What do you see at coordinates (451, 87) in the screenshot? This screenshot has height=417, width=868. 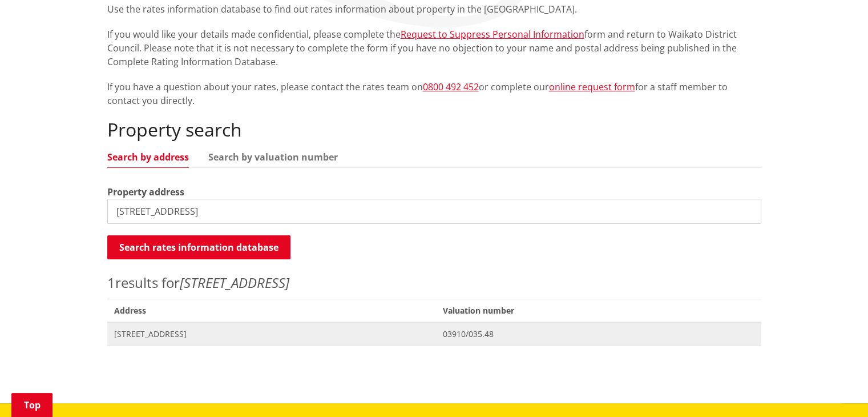 I see `a: 0800 492 452` at bounding box center [451, 87].